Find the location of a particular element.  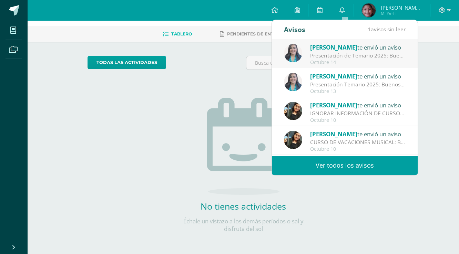

div: Octubre 14 is located at coordinates (358, 62).